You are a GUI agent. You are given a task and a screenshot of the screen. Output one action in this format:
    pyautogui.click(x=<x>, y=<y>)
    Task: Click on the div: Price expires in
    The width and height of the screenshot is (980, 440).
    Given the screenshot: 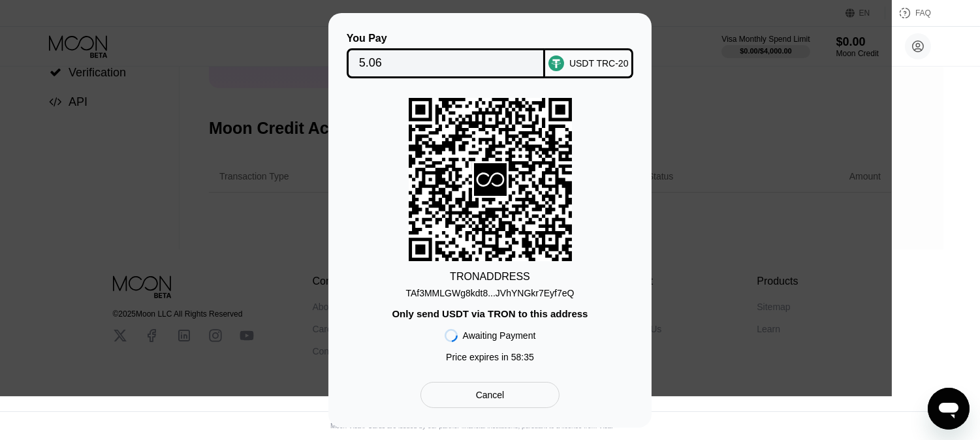 What is the action you would take?
    pyautogui.click(x=490, y=357)
    